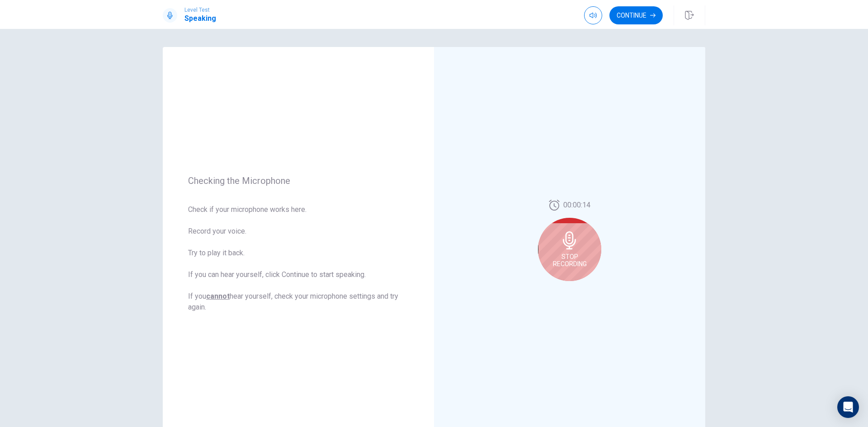 Image resolution: width=868 pixels, height=427 pixels. I want to click on span: Stop Recording, so click(569, 260).